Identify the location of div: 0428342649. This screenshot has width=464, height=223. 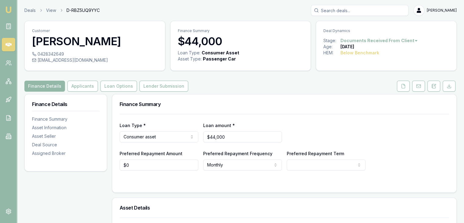
(95, 54).